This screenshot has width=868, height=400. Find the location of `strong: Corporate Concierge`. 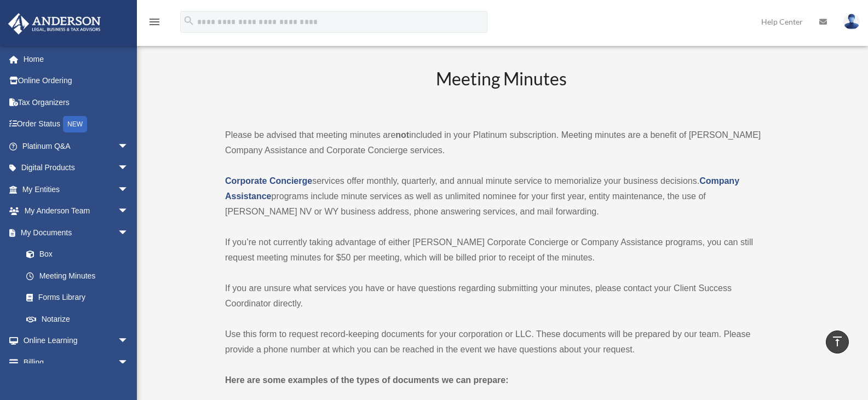

strong: Corporate Concierge is located at coordinates (268, 180).